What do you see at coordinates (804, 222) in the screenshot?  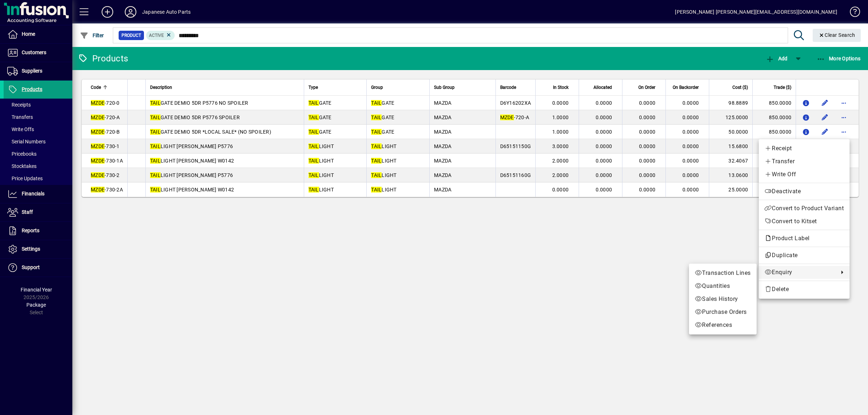 I see `span: Convert to Kitset` at bounding box center [804, 222].